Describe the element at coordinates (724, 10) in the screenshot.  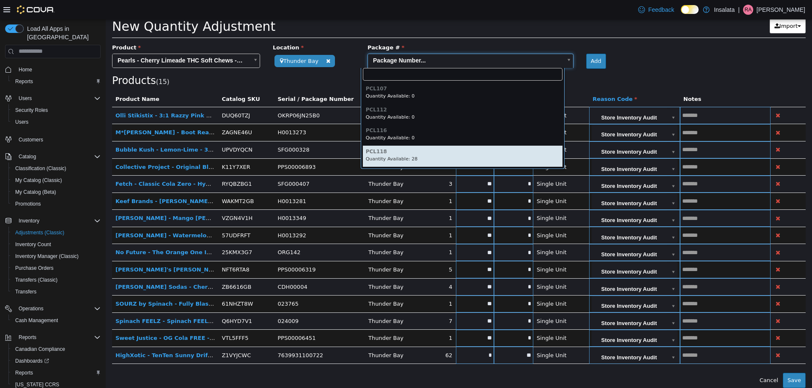
I see `p: Insalata` at that location.